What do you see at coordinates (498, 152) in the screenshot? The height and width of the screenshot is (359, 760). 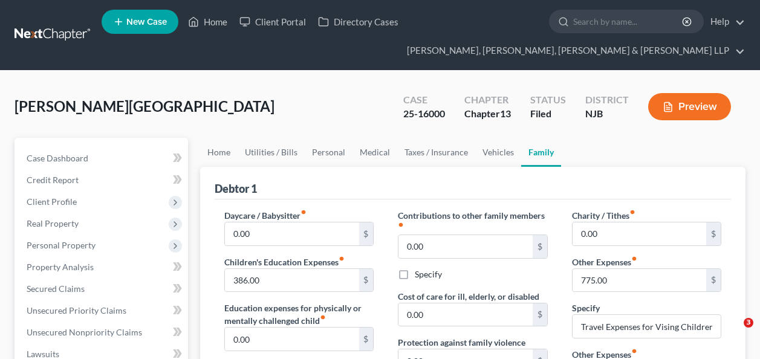 I see `a: Vehicles` at bounding box center [498, 152].